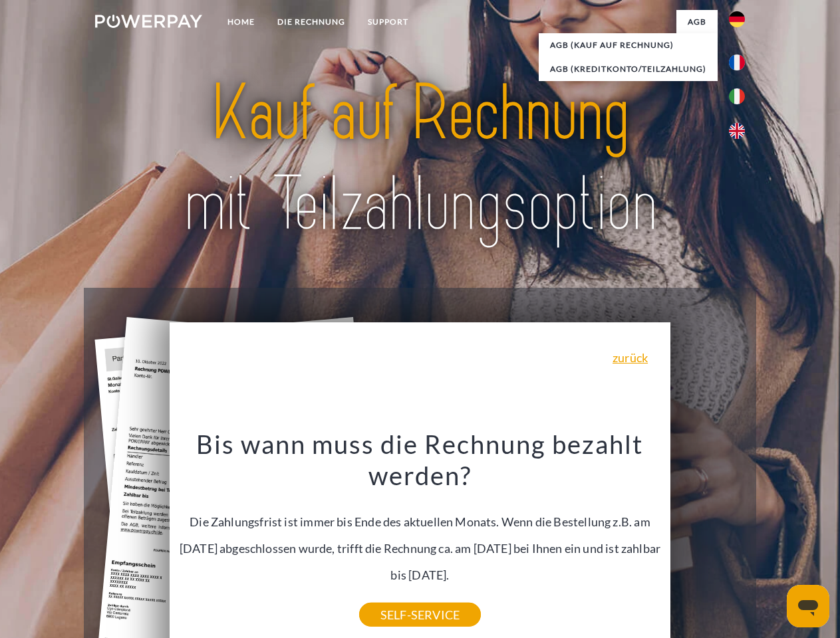  Describe the element at coordinates (388, 22) in the screenshot. I see `a: SUPPORT` at that location.